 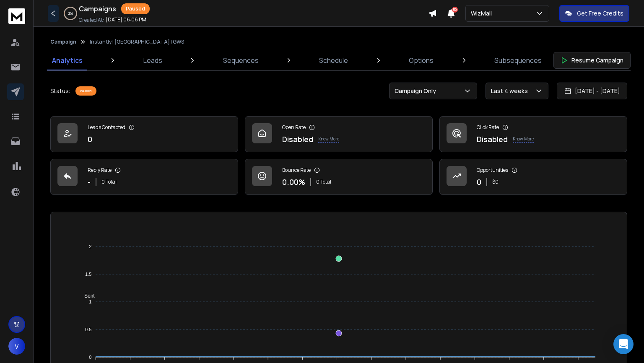 What do you see at coordinates (333, 60) in the screenshot?
I see `p: Schedule` at bounding box center [333, 60].